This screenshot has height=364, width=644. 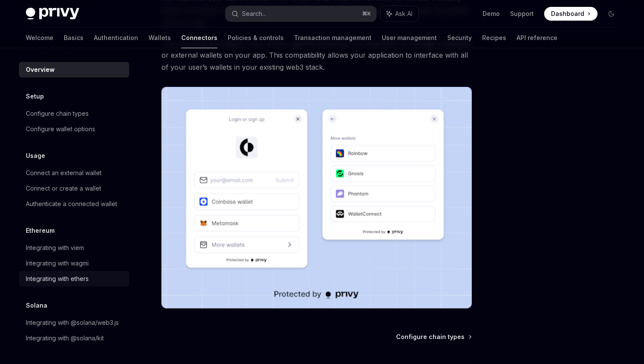 What do you see at coordinates (254, 14) in the screenshot?
I see `div: Search...` at bounding box center [254, 14].